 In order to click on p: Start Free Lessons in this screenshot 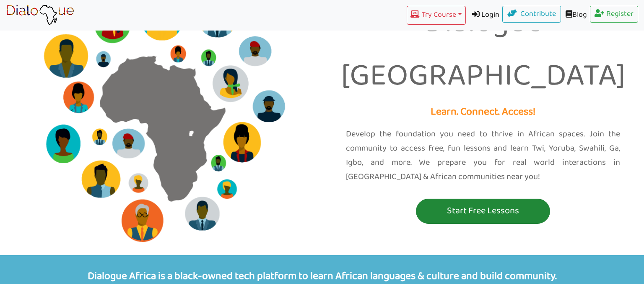, I will do `click(483, 211)`.